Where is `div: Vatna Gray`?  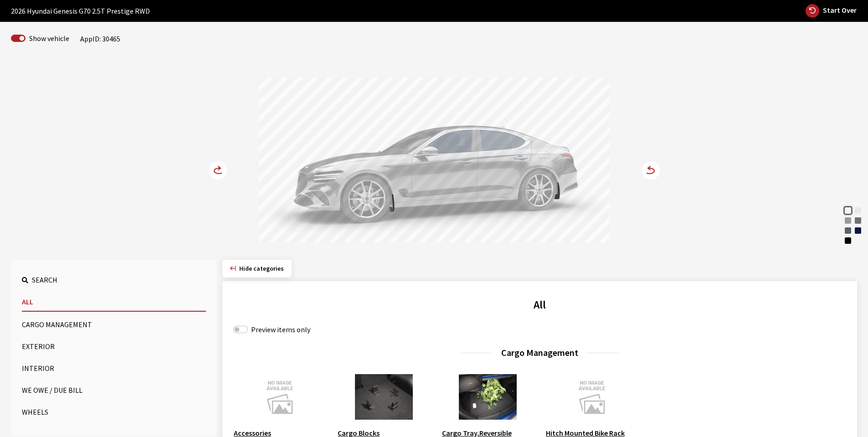
div: Vatna Gray is located at coordinates (848, 221).